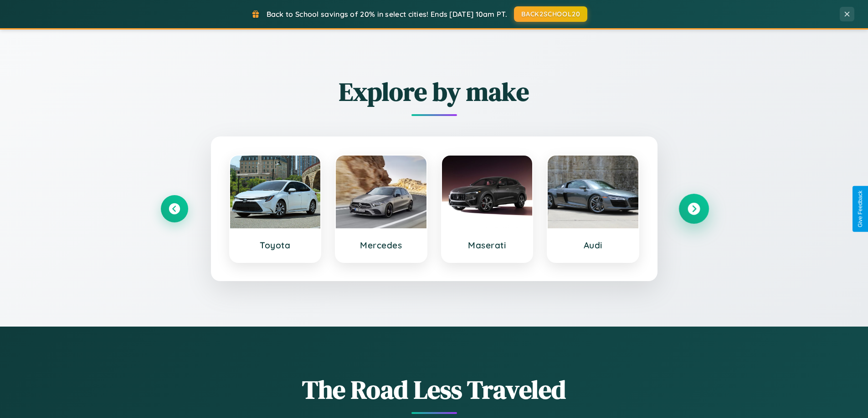 This screenshot has height=418, width=868. Describe the element at coordinates (275, 245) in the screenshot. I see `h3: Toyota` at that location.